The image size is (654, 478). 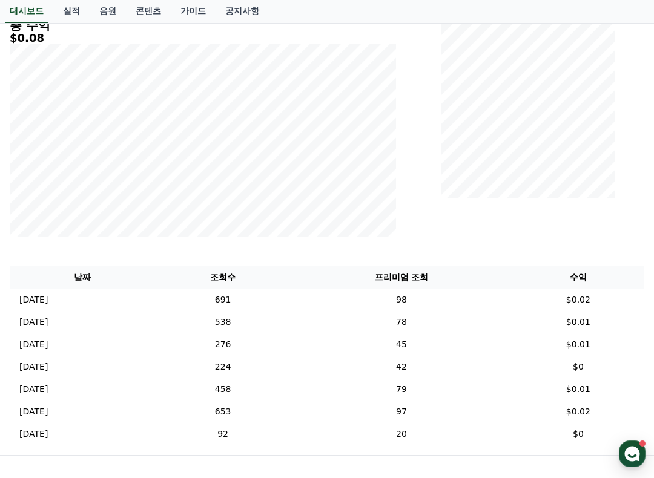 What do you see at coordinates (203, 38) in the screenshot?
I see `h5: $0.08` at bounding box center [203, 38].